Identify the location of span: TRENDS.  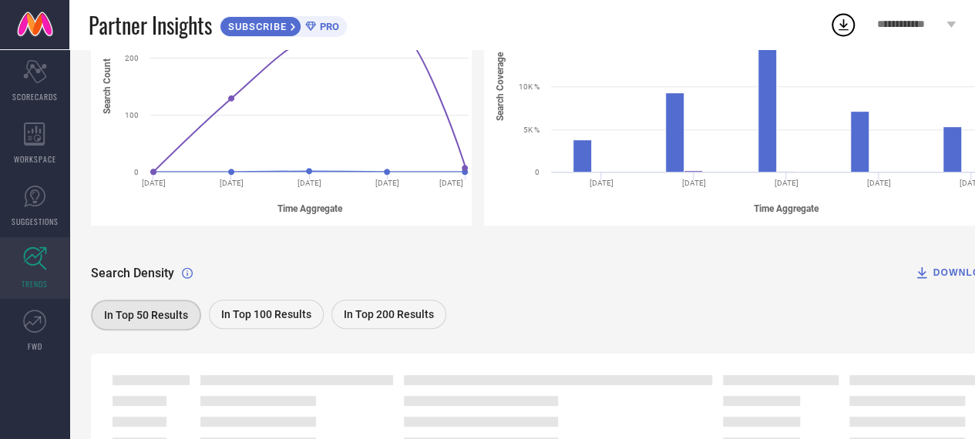
(35, 284).